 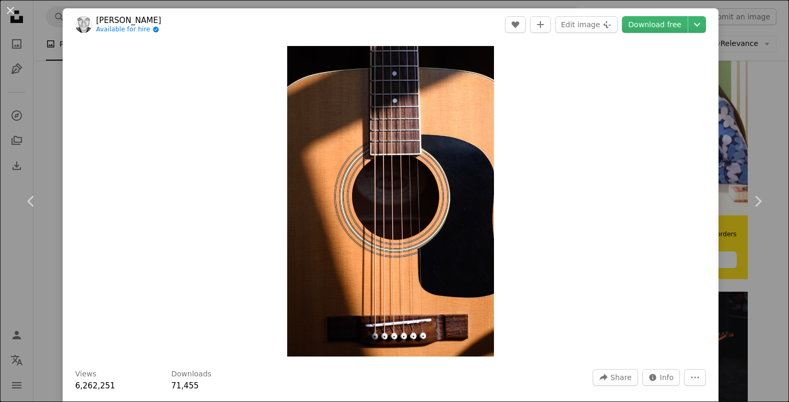 What do you see at coordinates (84, 25) in the screenshot?
I see `img: Go to Jacek Dylag's profile` at bounding box center [84, 25].